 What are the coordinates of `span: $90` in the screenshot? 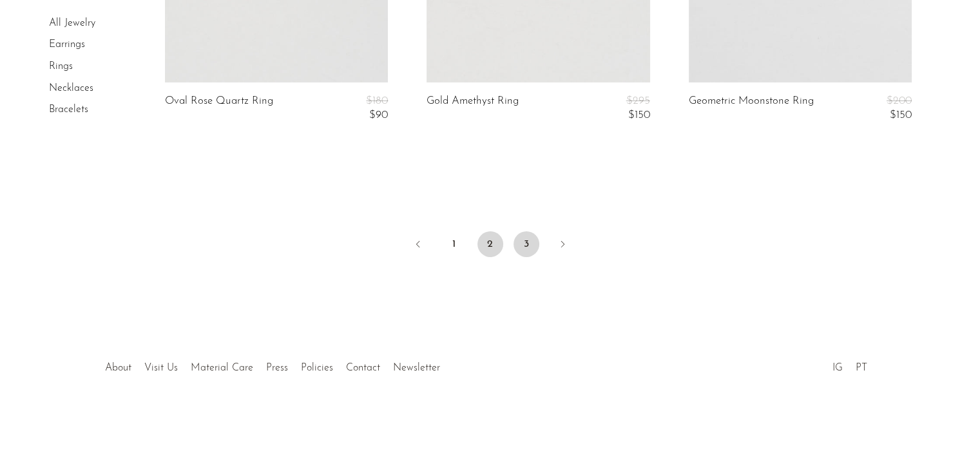 It's located at (378, 115).